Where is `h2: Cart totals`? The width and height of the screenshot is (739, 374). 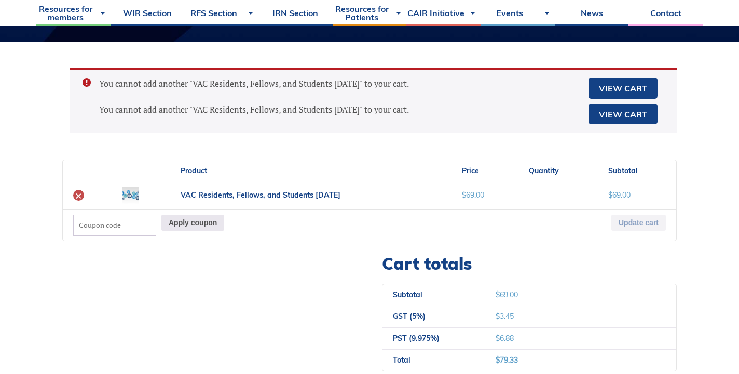 h2: Cart totals is located at coordinates (529, 264).